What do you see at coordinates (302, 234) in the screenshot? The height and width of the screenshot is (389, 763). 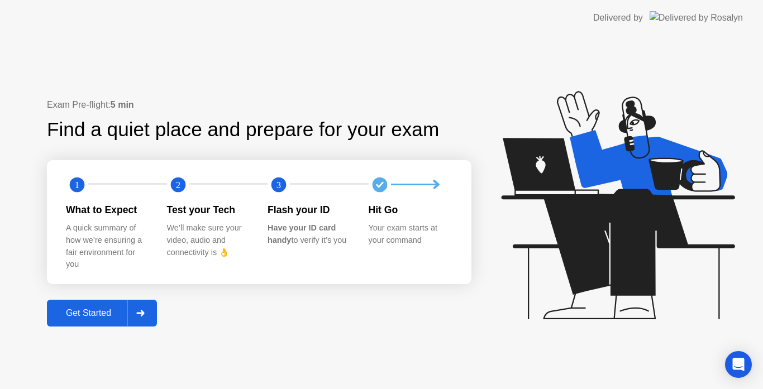 I see `b: Have your ID card handy` at bounding box center [302, 234].